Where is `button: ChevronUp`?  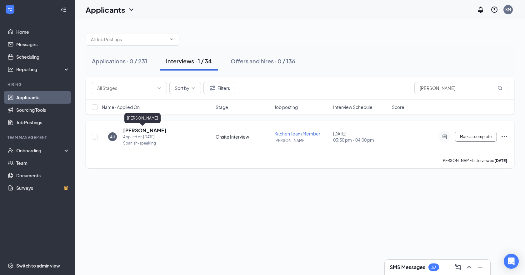
button: ChevronUp is located at coordinates (469, 267).